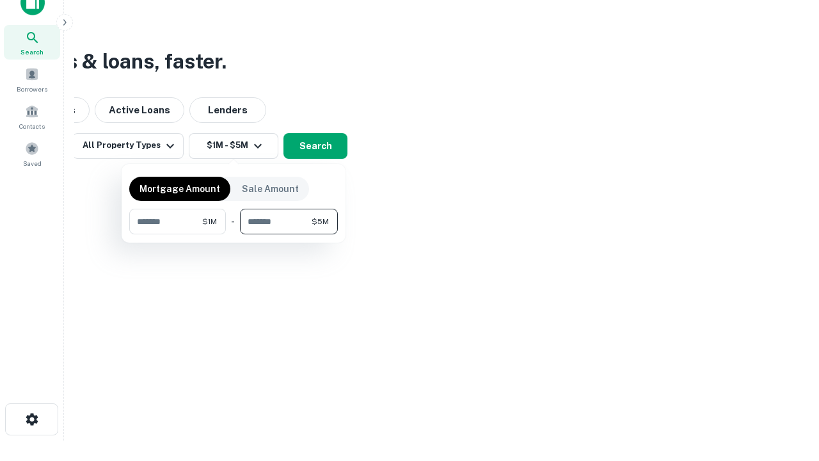 This screenshot has width=819, height=461. I want to click on span: $5M, so click(320, 221).